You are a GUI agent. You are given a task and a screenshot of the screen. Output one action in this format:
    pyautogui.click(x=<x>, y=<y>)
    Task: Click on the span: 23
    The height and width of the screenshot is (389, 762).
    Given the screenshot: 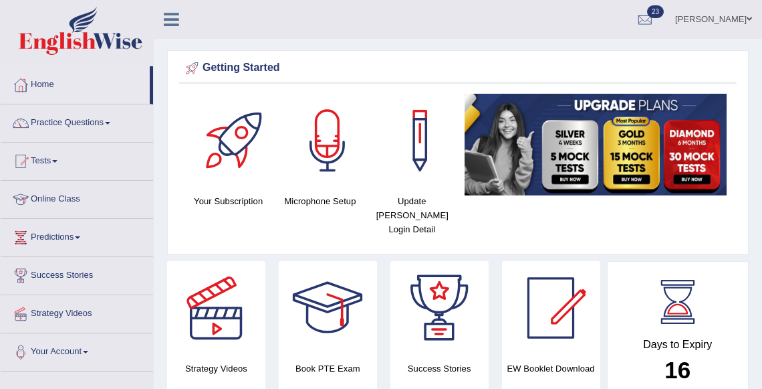 What is the action you would take?
    pyautogui.click(x=655, y=11)
    